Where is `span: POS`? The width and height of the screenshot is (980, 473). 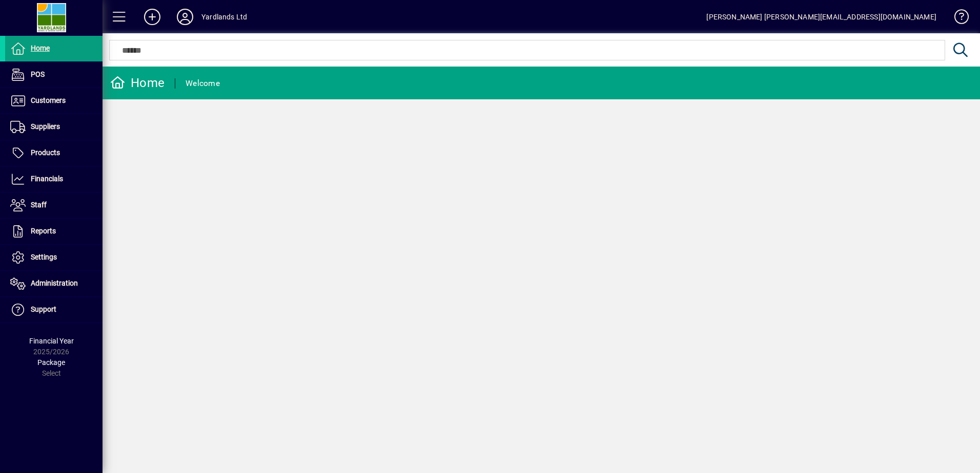
span: POS is located at coordinates (37, 74).